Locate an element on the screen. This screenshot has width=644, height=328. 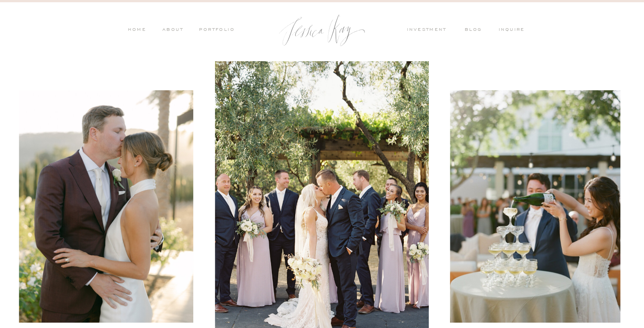
nav: HOME is located at coordinates (137, 30).